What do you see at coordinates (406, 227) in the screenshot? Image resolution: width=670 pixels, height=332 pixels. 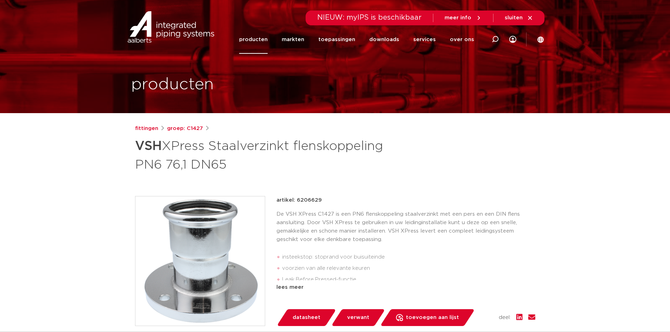 I see `p: De VSH XPress C1427 is een PN6 flenskoppeling staalverzinkt met een pers en een DIN flens aanslui...` at bounding box center [406, 227].